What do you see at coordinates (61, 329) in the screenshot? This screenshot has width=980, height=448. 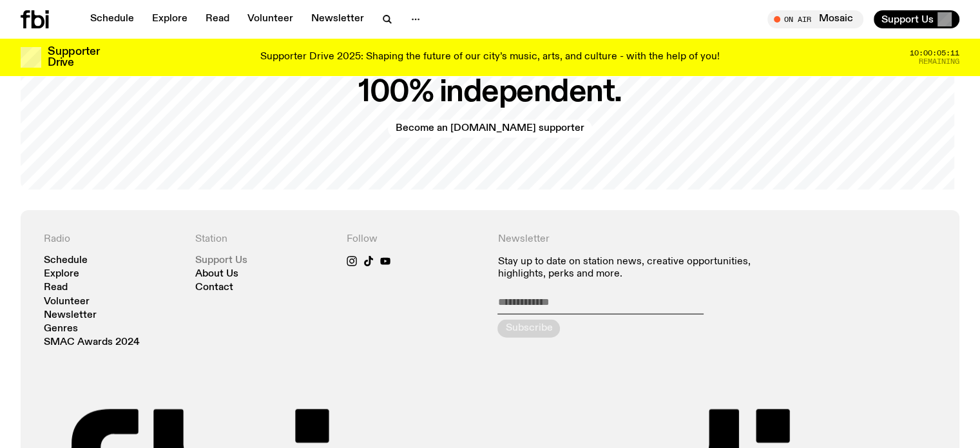 I see `a: Genres` at bounding box center [61, 329].